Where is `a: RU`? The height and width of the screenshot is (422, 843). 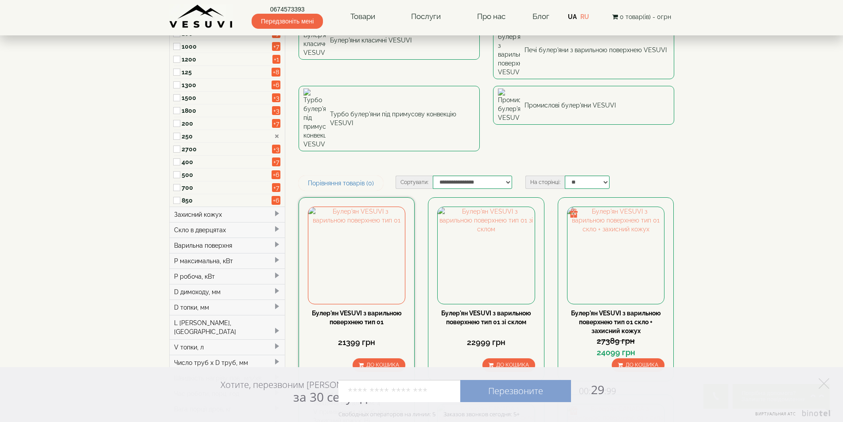 a: RU is located at coordinates (584, 17).